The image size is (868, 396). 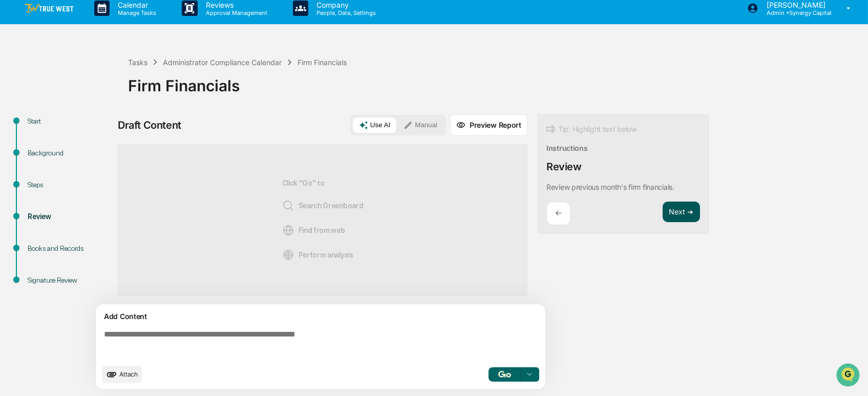 I want to click on img: Cameron Burns, so click(x=18, y=138).